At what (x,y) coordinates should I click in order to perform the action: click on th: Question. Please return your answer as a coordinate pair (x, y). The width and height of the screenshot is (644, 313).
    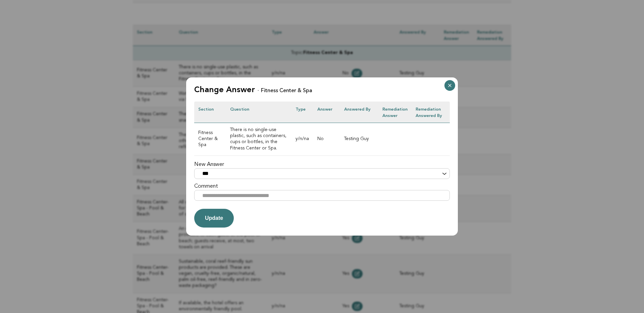
    Looking at the image, I should click on (259, 112).